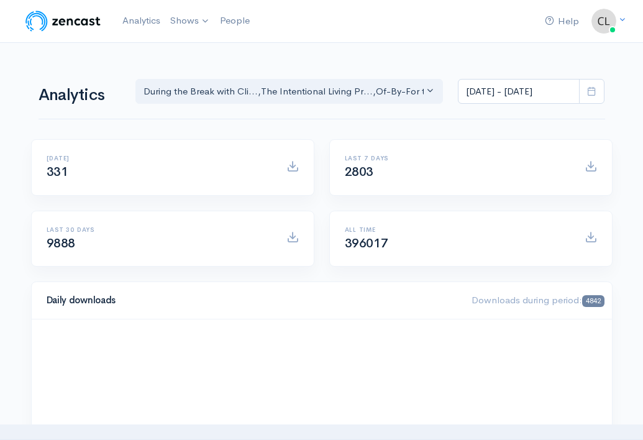  Describe the element at coordinates (57, 171) in the screenshot. I see `span: 331` at that location.